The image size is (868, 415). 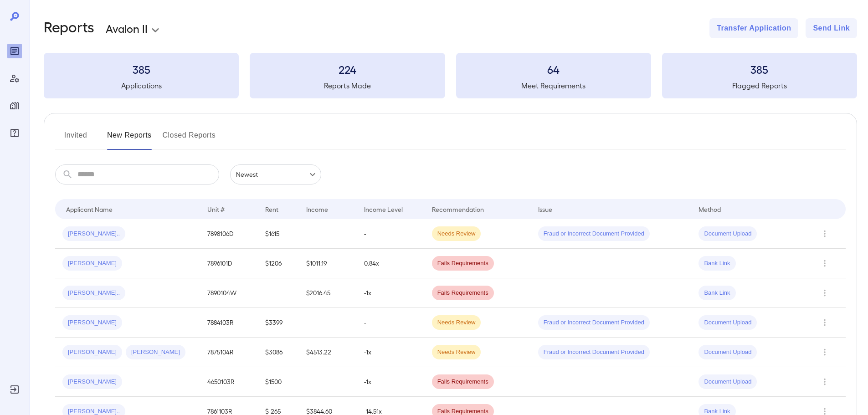 What do you see at coordinates (278, 323) in the screenshot?
I see `td: $3399` at bounding box center [278, 323].